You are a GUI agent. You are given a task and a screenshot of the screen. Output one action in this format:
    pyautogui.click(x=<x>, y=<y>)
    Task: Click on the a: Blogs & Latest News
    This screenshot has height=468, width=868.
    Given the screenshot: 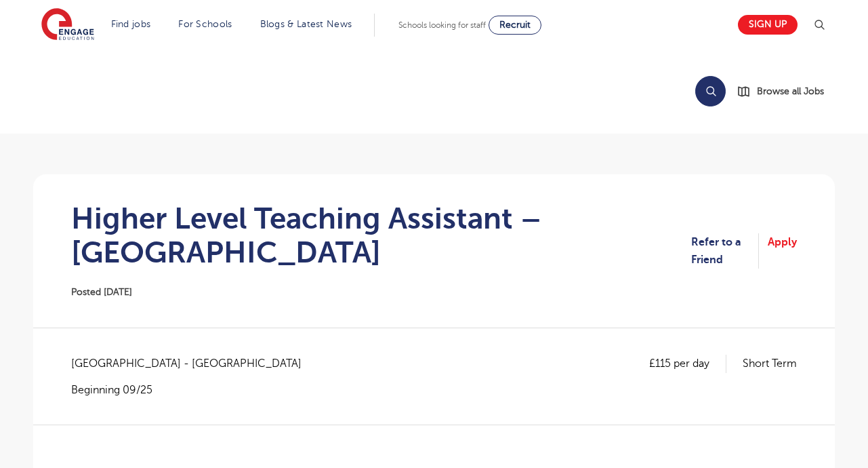 What is the action you would take?
    pyautogui.click(x=307, y=24)
    